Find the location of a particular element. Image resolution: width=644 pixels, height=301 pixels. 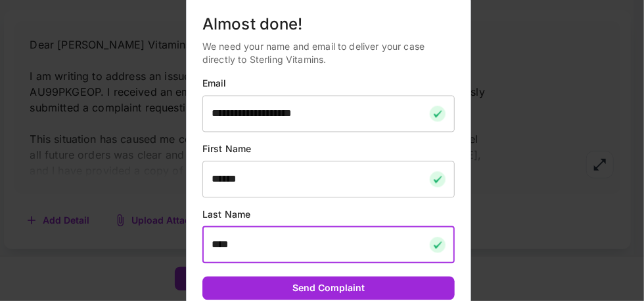

p: Last Name is located at coordinates (328, 214).